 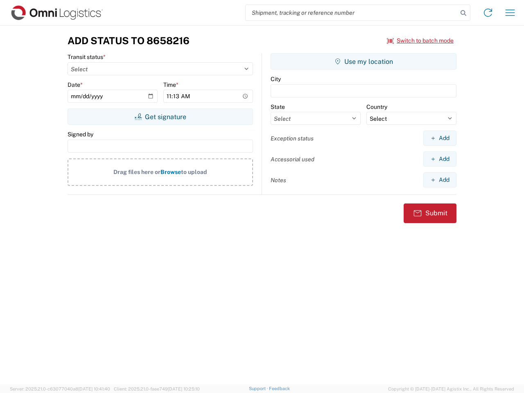 What do you see at coordinates (75, 85) in the screenshot?
I see `label: Date` at bounding box center [75, 85].